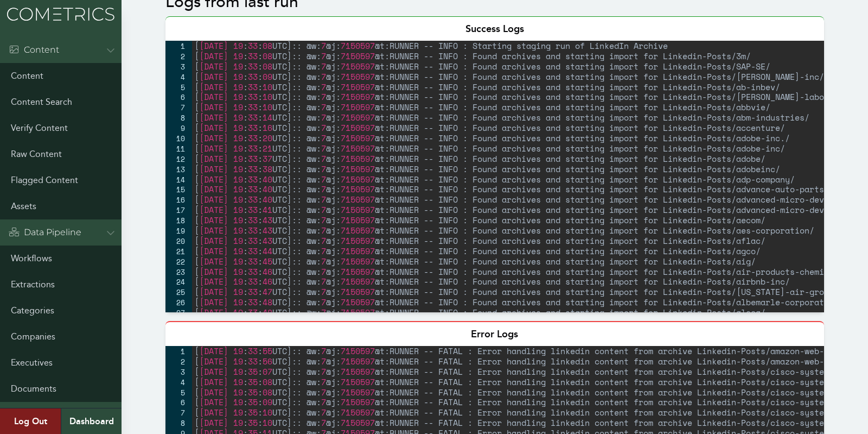 The image size is (868, 434). What do you see at coordinates (178, 159) in the screenshot?
I see `div: 12` at bounding box center [178, 159].